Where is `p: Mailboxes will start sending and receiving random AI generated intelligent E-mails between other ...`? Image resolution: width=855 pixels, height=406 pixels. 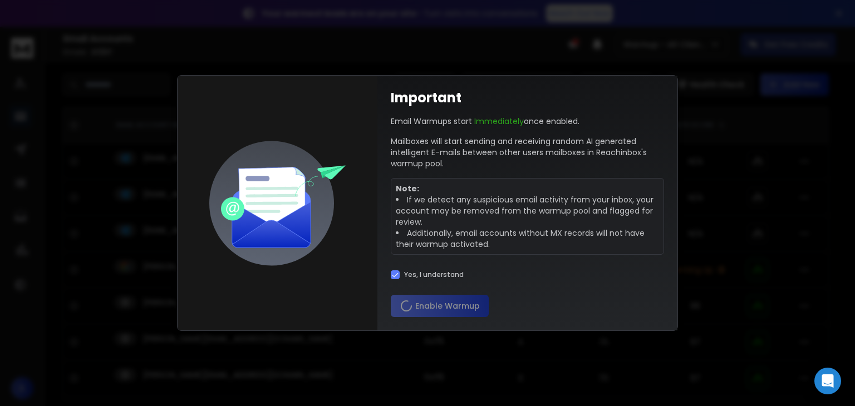
p: Mailboxes will start sending and receiving random AI generated intelligent E-mails between other ... is located at coordinates (527, 153).